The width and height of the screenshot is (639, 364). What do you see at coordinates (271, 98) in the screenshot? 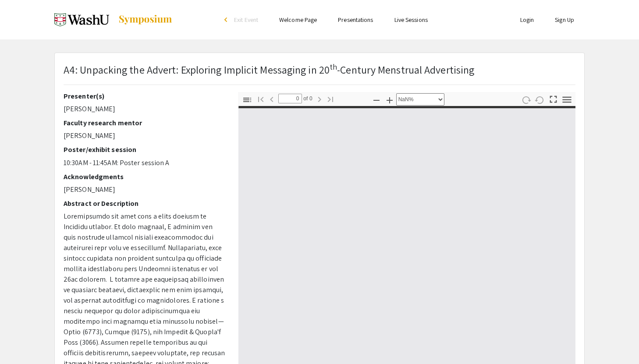
I see `button: Previous Page` at bounding box center [271, 98].